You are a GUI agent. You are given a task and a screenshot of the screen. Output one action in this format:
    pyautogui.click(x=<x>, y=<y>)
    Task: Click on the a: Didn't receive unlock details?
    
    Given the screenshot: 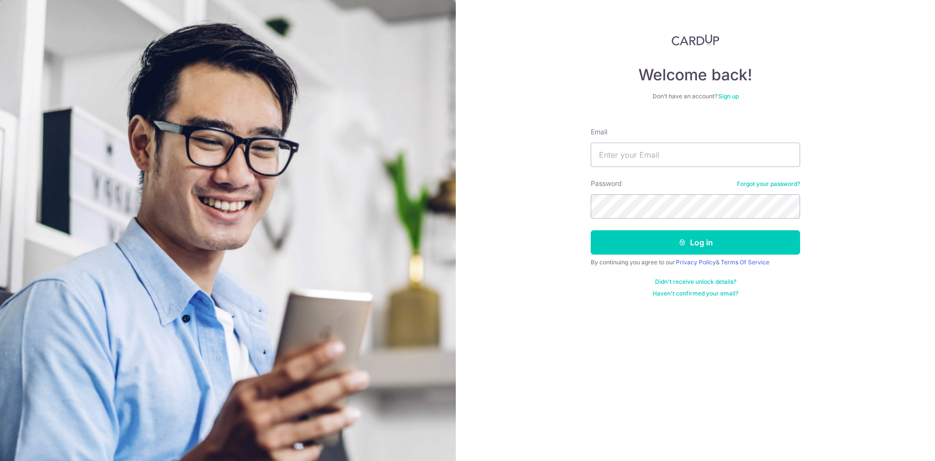 What is the action you would take?
    pyautogui.click(x=696, y=282)
    